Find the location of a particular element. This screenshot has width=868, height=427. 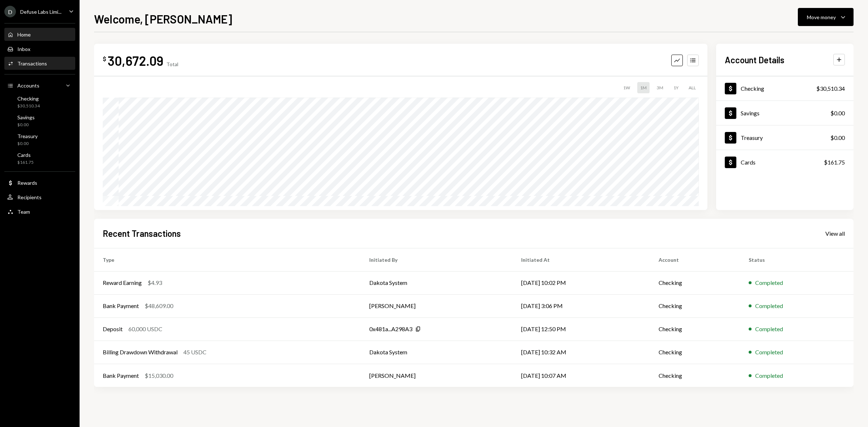

div: Accounts is located at coordinates (29, 86).